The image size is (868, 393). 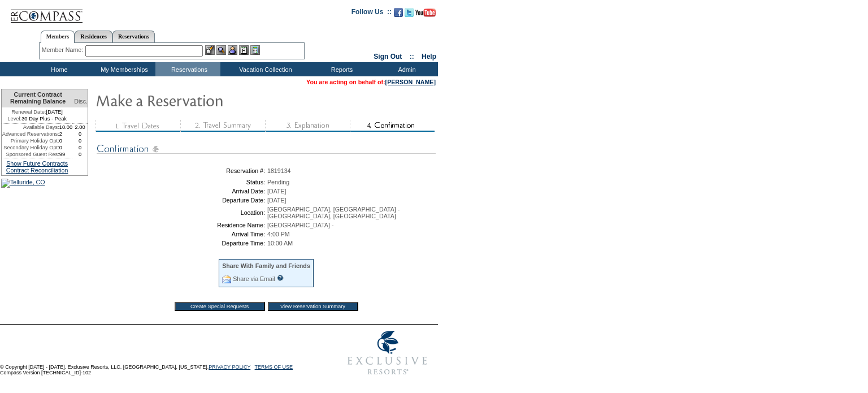 I want to click on td: Location:, so click(x=182, y=213).